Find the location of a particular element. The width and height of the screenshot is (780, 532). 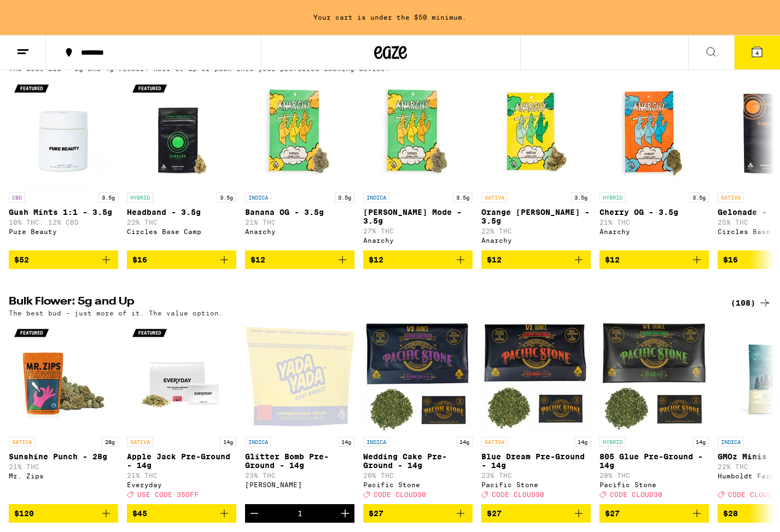

p: 805 Glue Pre-Ground - 14g is located at coordinates (654, 461).